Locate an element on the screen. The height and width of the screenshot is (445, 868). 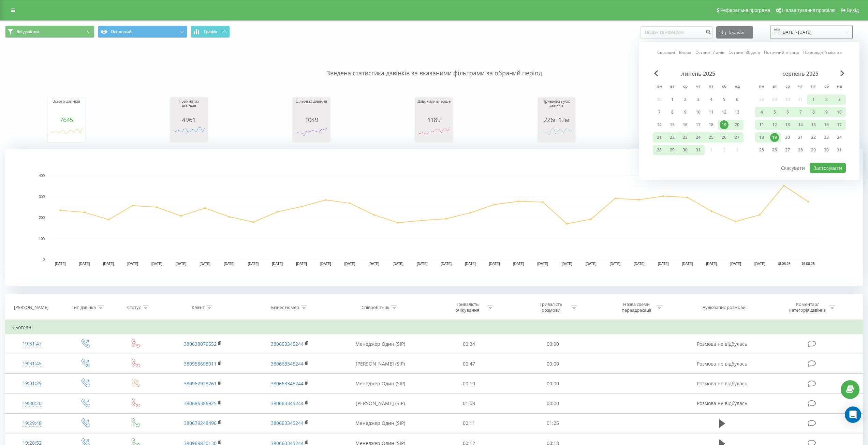
a: Поточний місяць is located at coordinates (781, 52).